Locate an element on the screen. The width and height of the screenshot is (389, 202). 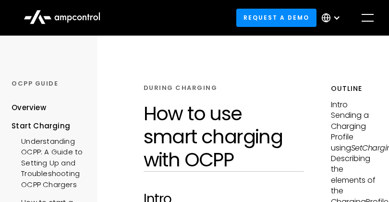
a: Overview is located at coordinates (29, 111).